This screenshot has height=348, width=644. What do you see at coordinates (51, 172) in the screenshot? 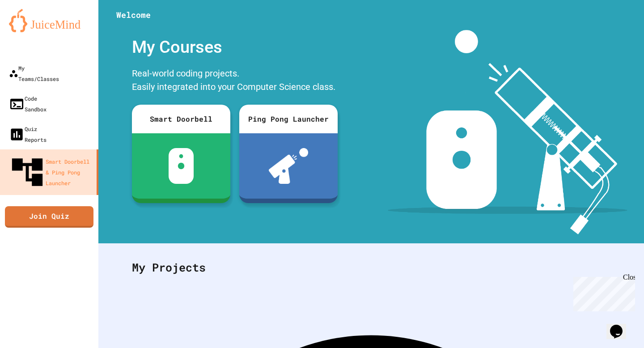
I see `div: Smart Doorbell & Ping Pong Launcher` at bounding box center [51, 172].